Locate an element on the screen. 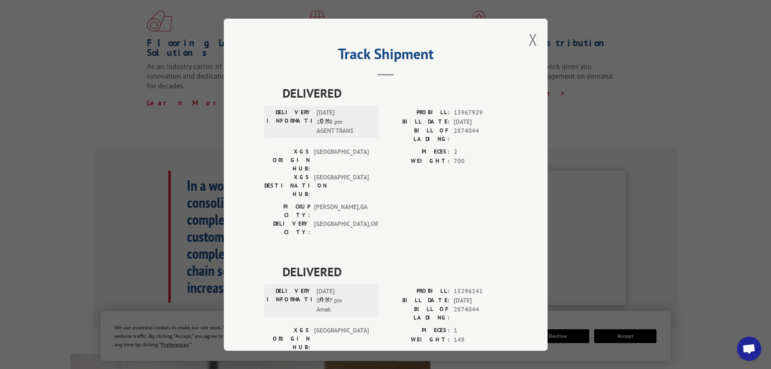 The image size is (771, 369). span: 149 is located at coordinates (481, 339).